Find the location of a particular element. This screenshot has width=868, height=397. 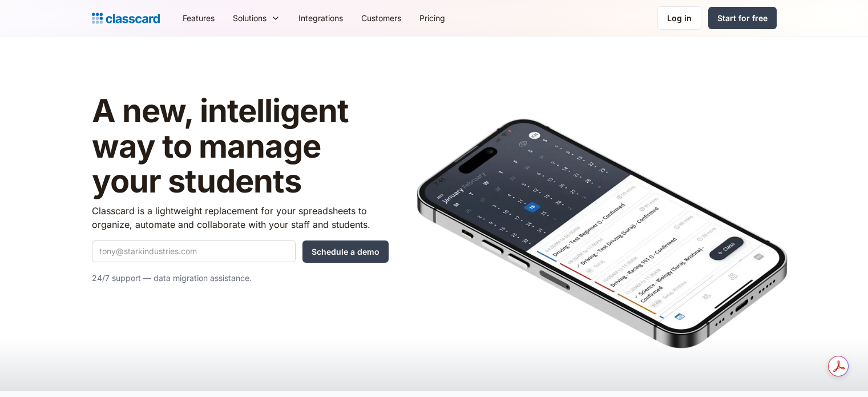

a: Log in is located at coordinates (679, 18).